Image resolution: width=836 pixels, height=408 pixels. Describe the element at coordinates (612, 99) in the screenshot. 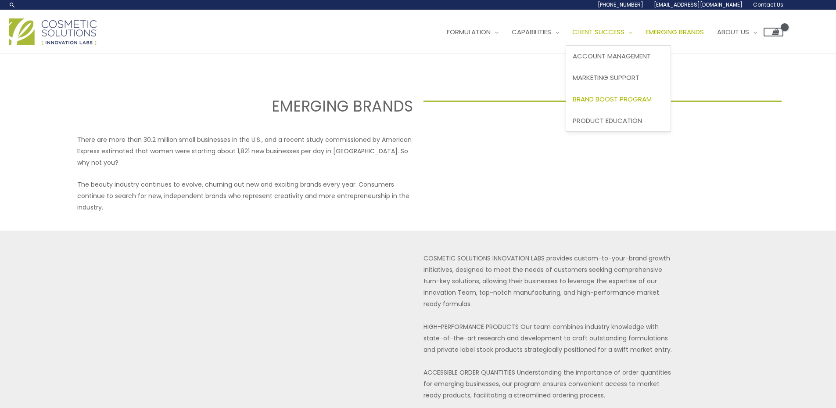

I see `span: Brand Boost Program` at that location.